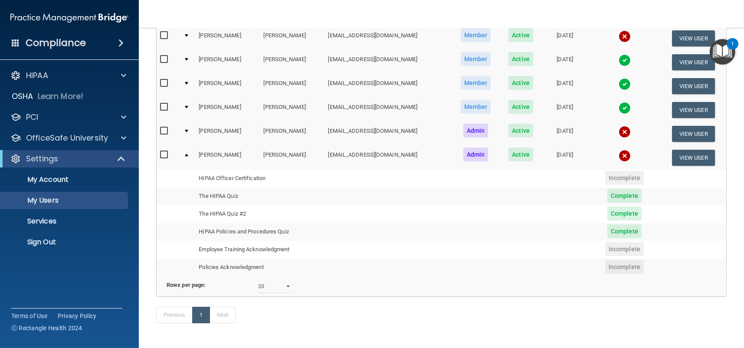 The image size is (744, 348). What do you see at coordinates (201, 315) in the screenshot?
I see `a: 1` at bounding box center [201, 315].